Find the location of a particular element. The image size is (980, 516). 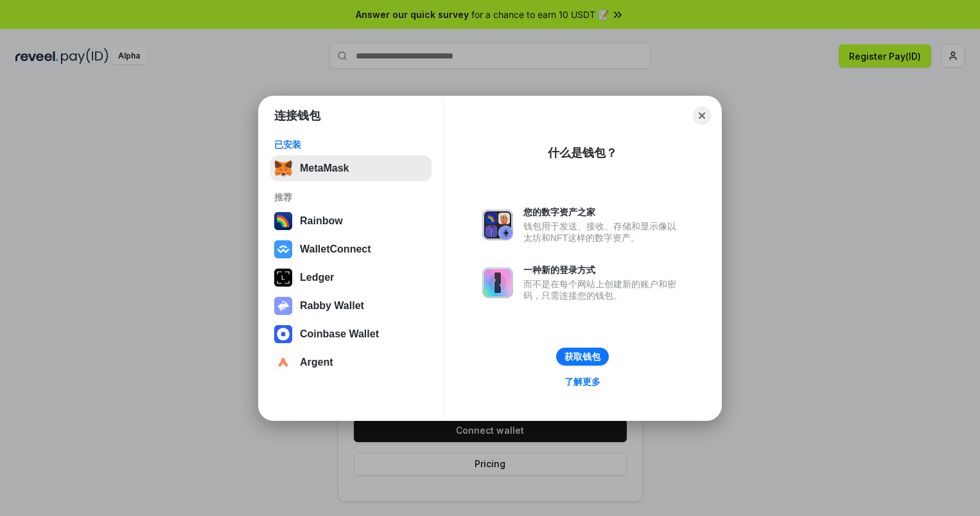

h1: 连接钱包 is located at coordinates (298, 115).